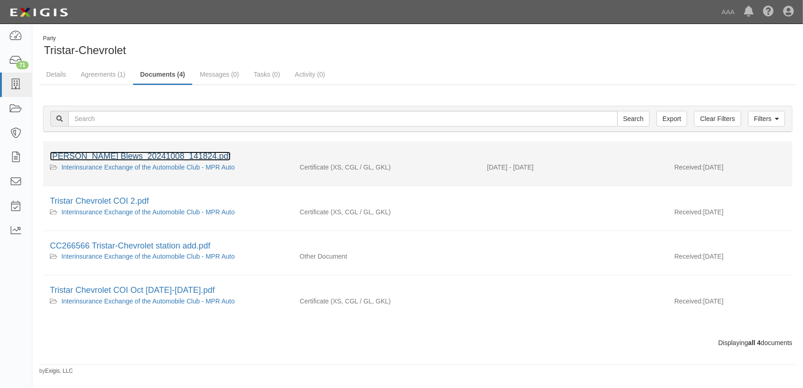 This screenshot has height=388, width=803. What do you see at coordinates (574, 167) in the screenshot?
I see `div: Effective 10/01/2024 - Expiration 10/01/2025` at bounding box center [574, 167].